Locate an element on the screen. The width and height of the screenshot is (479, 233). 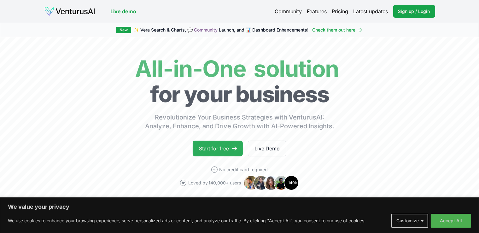
span: Sign up / Login is located at coordinates (414, 11).